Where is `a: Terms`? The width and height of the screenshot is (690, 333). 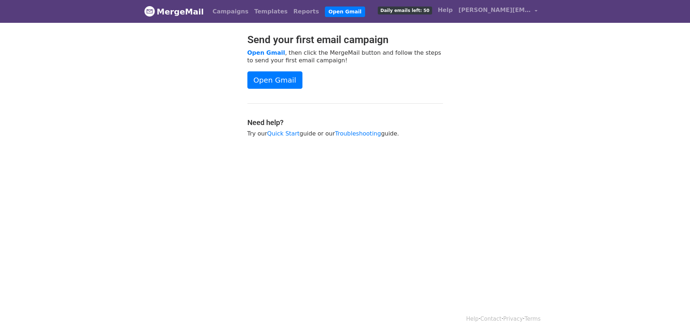
a: Terms is located at coordinates (533, 319).